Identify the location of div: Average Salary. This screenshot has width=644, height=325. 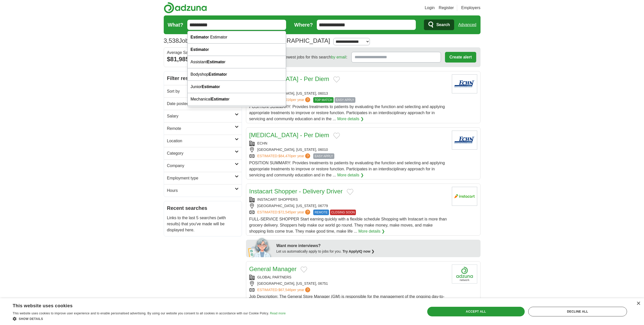
(203, 53).